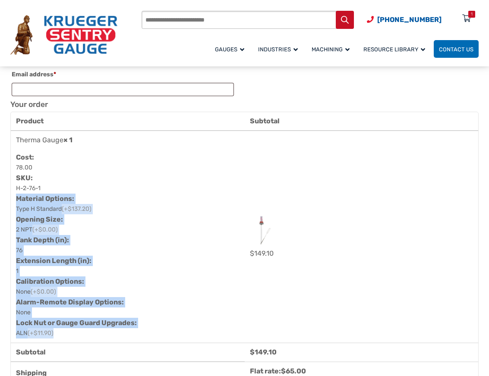 The image size is (489, 376). Describe the element at coordinates (127, 323) in the screenshot. I see `dt: Lock Nut or Gauge Guard Upgrades:` at that location.